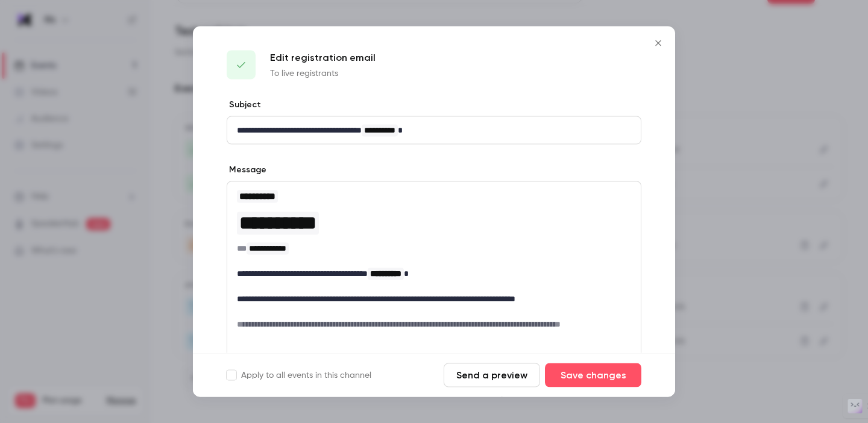 The height and width of the screenshot is (423, 868). Describe the element at coordinates (244, 105) in the screenshot. I see `label: Subject` at that location.